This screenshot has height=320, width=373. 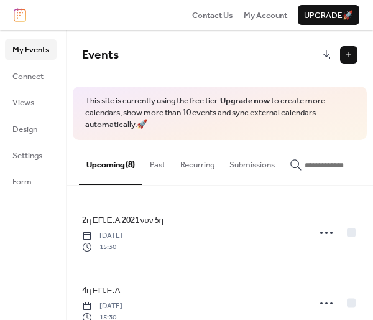 I want to click on span: Form, so click(x=22, y=182).